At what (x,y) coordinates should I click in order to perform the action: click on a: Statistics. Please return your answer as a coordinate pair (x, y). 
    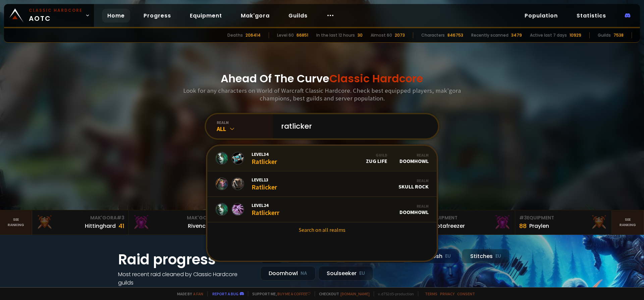
    Looking at the image, I should click on (591, 15).